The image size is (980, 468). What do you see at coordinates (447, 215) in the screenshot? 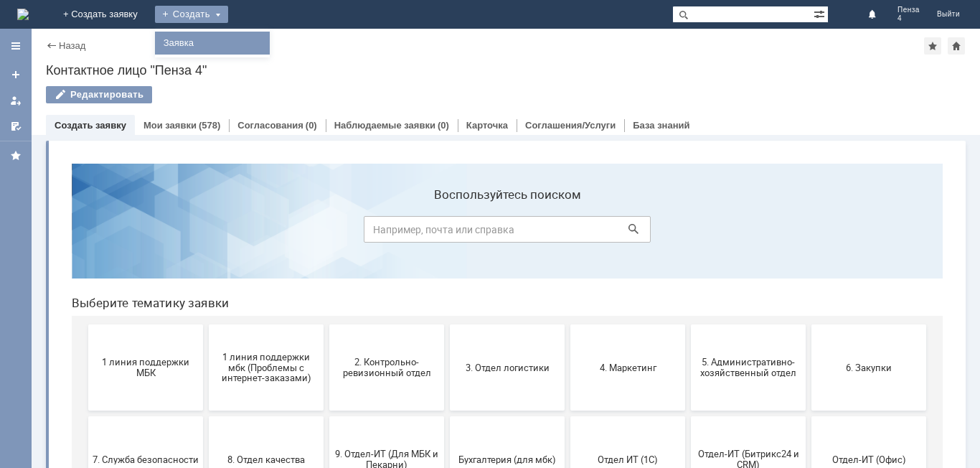
I see `button: 3. Отдел логистики` at bounding box center [447, 215].